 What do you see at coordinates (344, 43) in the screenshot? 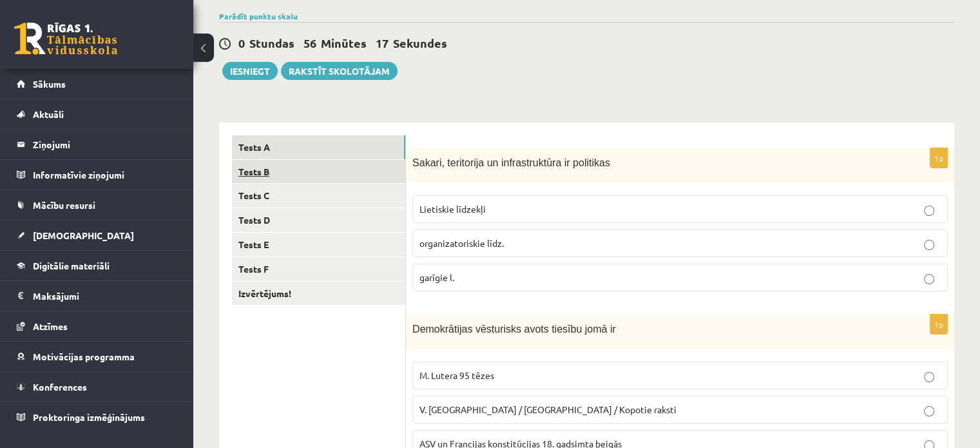
I see `span: Minūtes` at bounding box center [344, 43].